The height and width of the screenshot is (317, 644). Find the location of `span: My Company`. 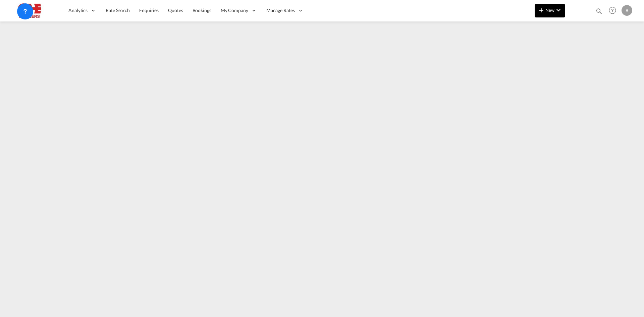

span: My Company is located at coordinates (235, 11).